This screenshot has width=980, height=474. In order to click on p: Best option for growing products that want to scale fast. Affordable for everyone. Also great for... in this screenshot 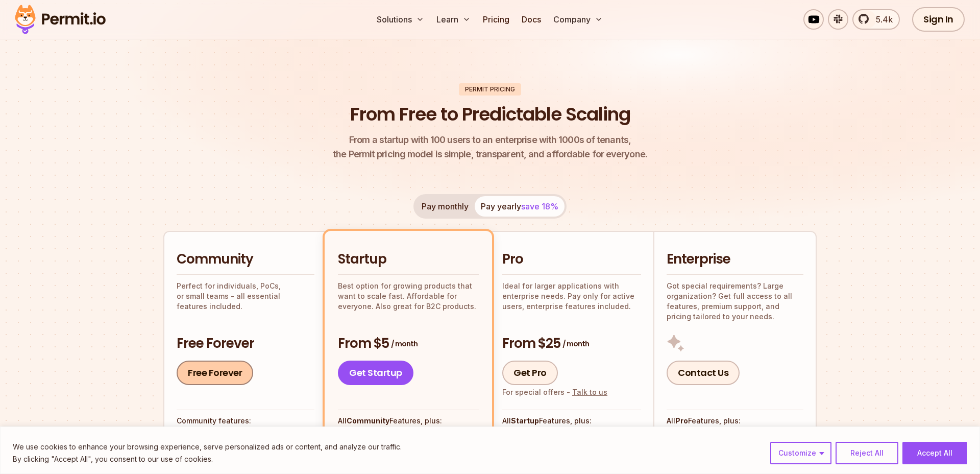, I will do `click(408, 297)`.